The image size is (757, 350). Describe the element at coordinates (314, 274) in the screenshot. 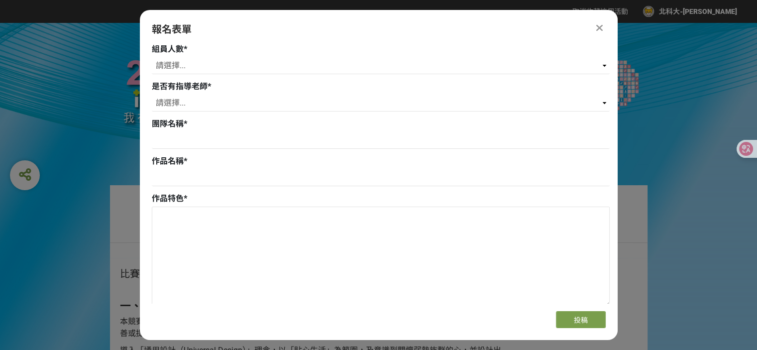

I see `h1: 比賽說明` at that location.